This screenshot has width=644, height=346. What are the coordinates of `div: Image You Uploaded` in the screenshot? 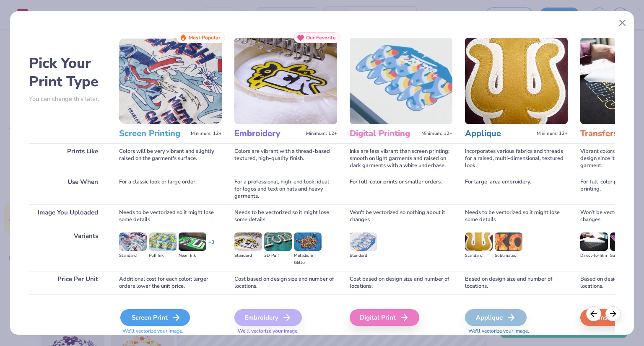 It's located at (68, 216).